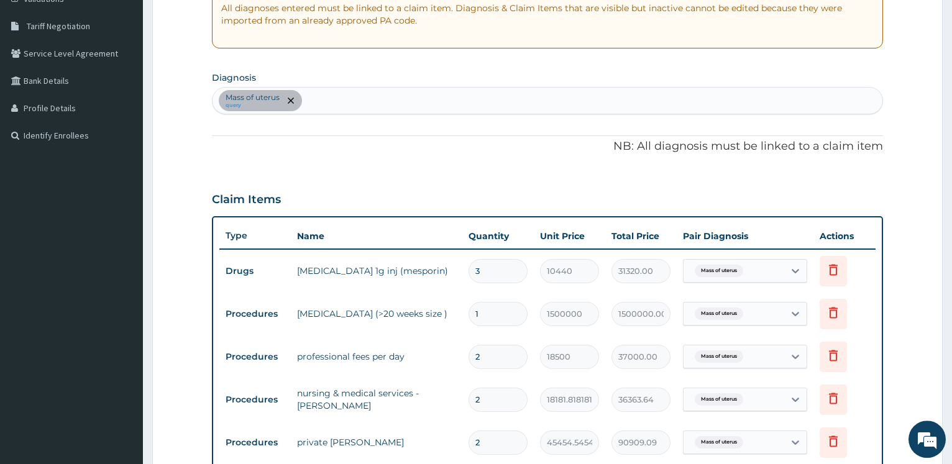  Describe the element at coordinates (121, 344) in the screenshot. I see `textarea: Type your message and hit 'Enter'` at that location.